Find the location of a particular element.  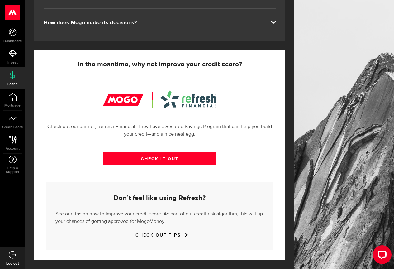

button: Open LiveChat chat widget is located at coordinates (14, 12).